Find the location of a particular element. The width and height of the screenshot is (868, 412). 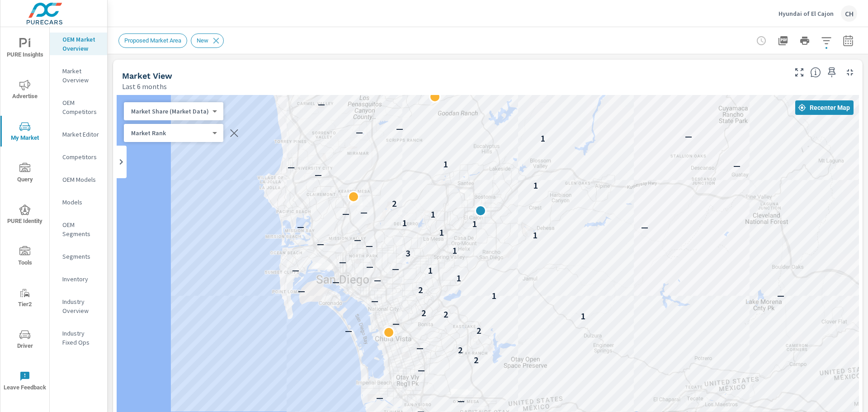

button: Make Fullscreen is located at coordinates (799, 72).